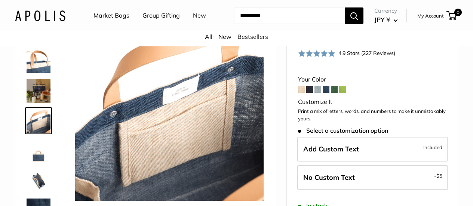 This screenshot has width=473, height=206. What do you see at coordinates (331, 149) in the screenshot?
I see `span: Add Custom Text` at bounding box center [331, 149].